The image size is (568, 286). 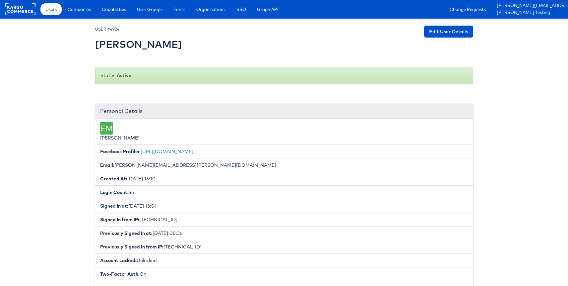 What do you see at coordinates (107, 165) in the screenshot?
I see `b: Email:` at bounding box center [107, 165].